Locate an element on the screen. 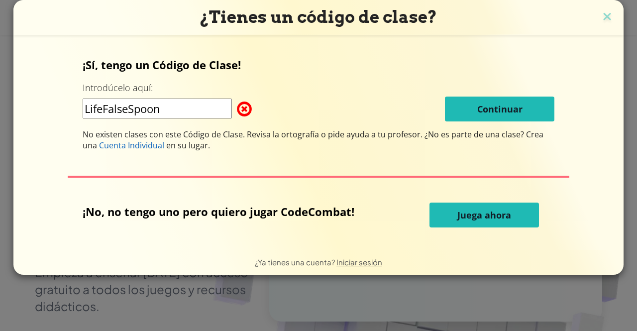 This screenshot has height=331, width=637. font: ¡Sí, tengo un Código de Clase! is located at coordinates (162, 65).